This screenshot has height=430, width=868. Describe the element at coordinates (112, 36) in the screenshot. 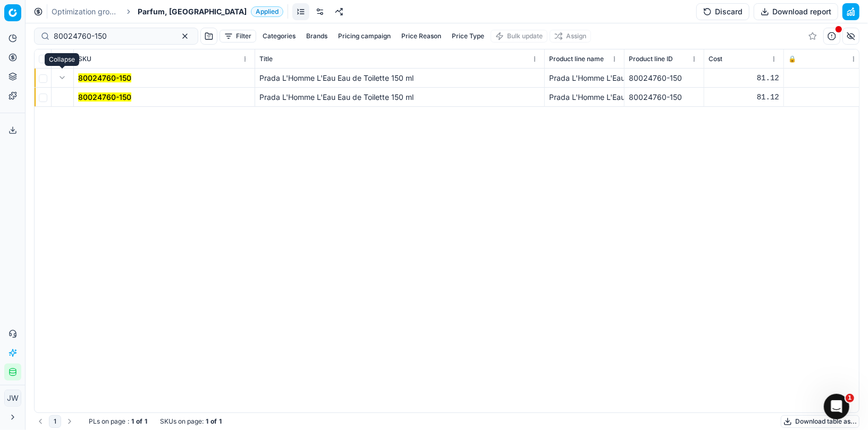

I see `input: Search by SKU or title` at that location.